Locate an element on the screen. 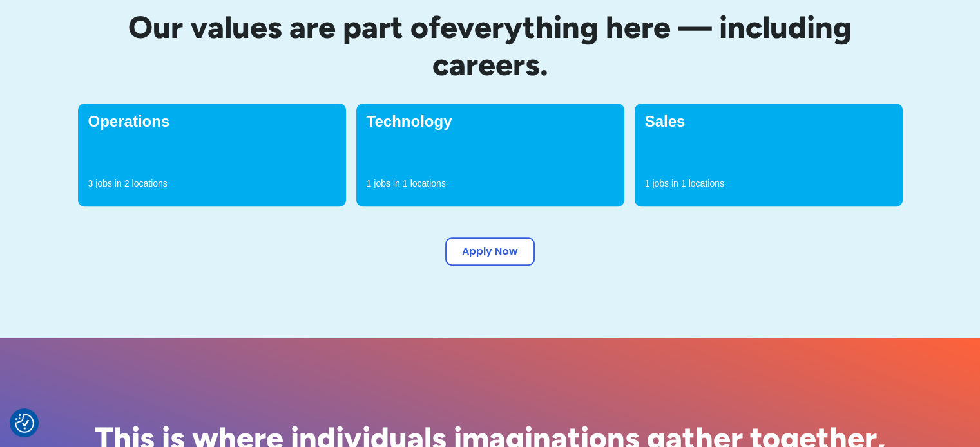 This screenshot has height=447, width=980. span: everything here — including careers. is located at coordinates (642, 46).